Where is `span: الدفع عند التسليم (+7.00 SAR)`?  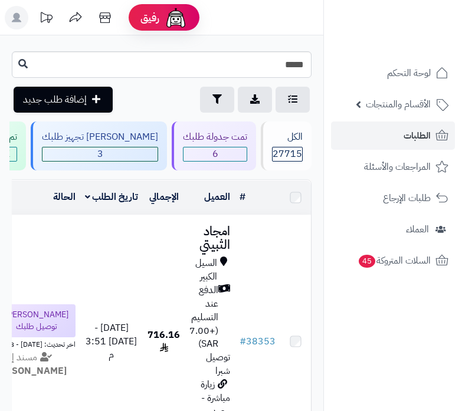
span: الدفع عند التسليم (+7.00 SAR) is located at coordinates (203, 317).